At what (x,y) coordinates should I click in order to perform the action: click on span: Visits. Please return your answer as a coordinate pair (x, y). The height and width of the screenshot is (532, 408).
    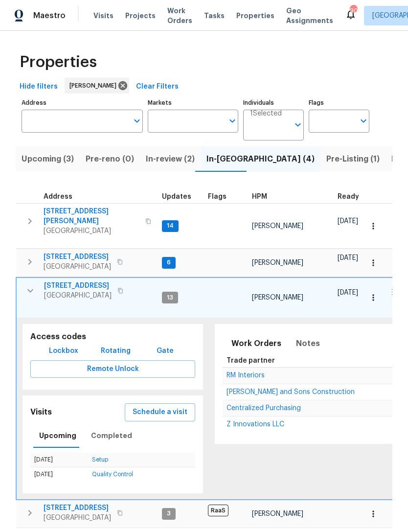
    Looking at the image, I should click on (103, 16).